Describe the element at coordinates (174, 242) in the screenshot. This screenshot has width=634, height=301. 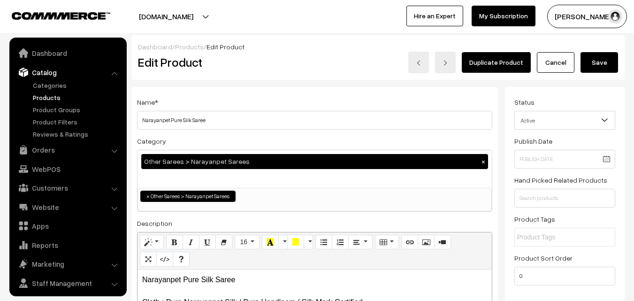
I see `button: Bold (CTRL+B)` at that location.